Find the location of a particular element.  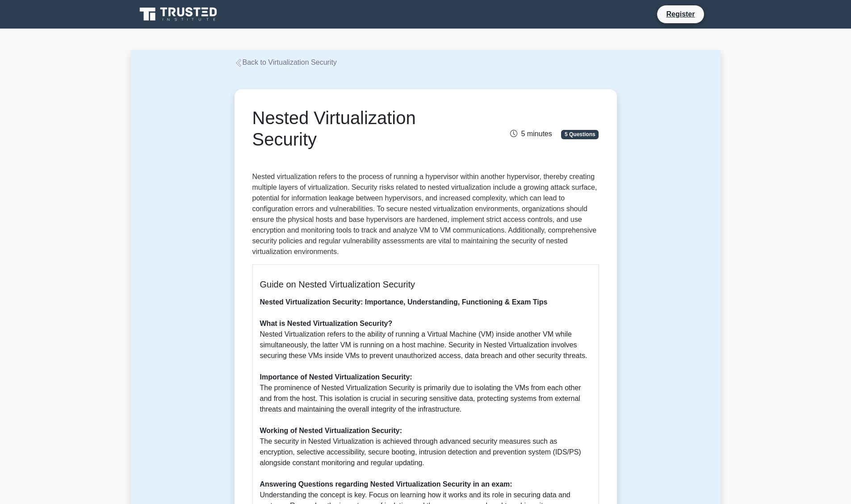

b: Importance of Nested Virtualization Security: is located at coordinates (336, 377).